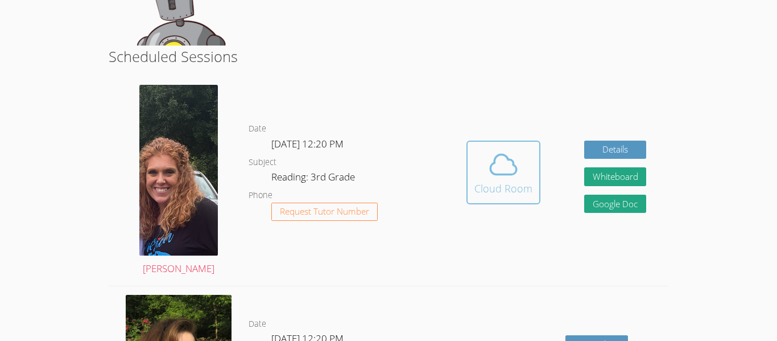  I want to click on dt: Phone, so click(261, 195).